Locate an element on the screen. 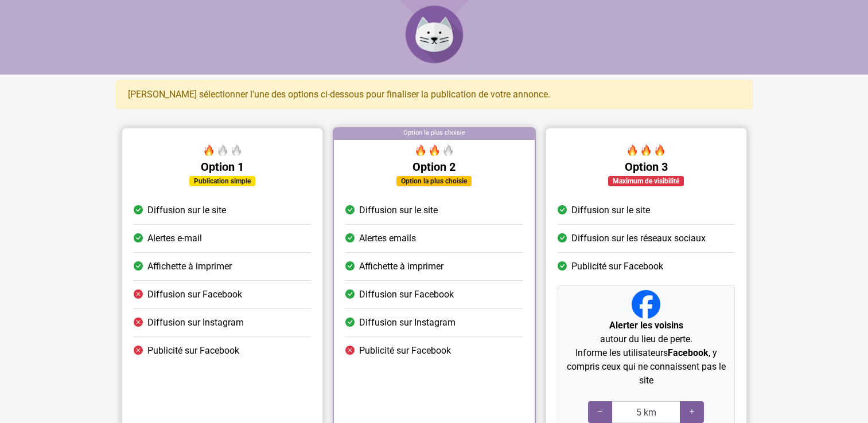 Image resolution: width=868 pixels, height=423 pixels. h5: Option 1 is located at coordinates (222, 167).